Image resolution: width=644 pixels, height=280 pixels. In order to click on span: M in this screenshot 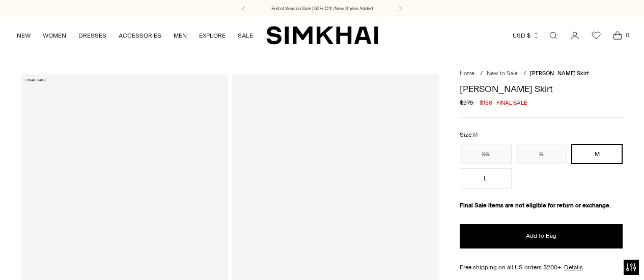, I will do `click(475, 134)`.